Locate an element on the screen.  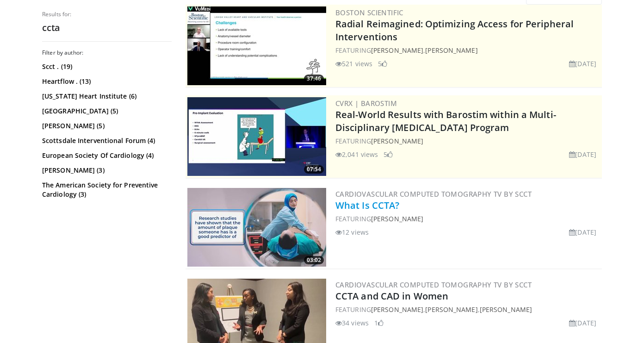
span: 03:02 is located at coordinates (314, 260).